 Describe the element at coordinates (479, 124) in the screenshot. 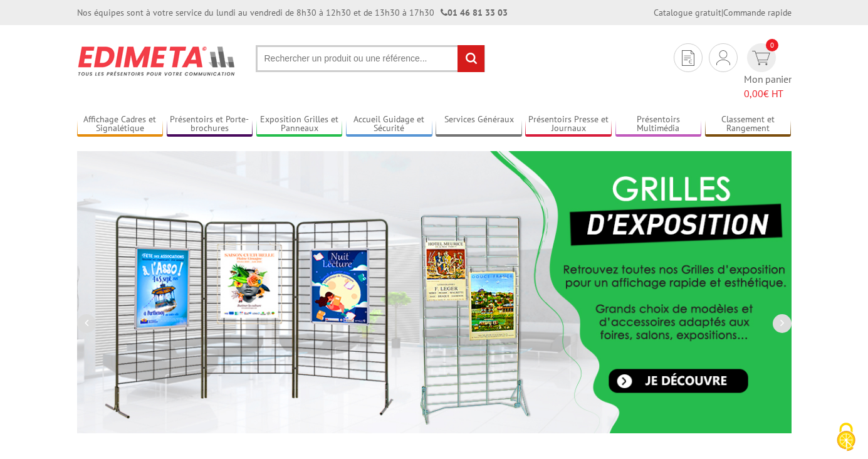

I see `a: Services Généraux` at that location.